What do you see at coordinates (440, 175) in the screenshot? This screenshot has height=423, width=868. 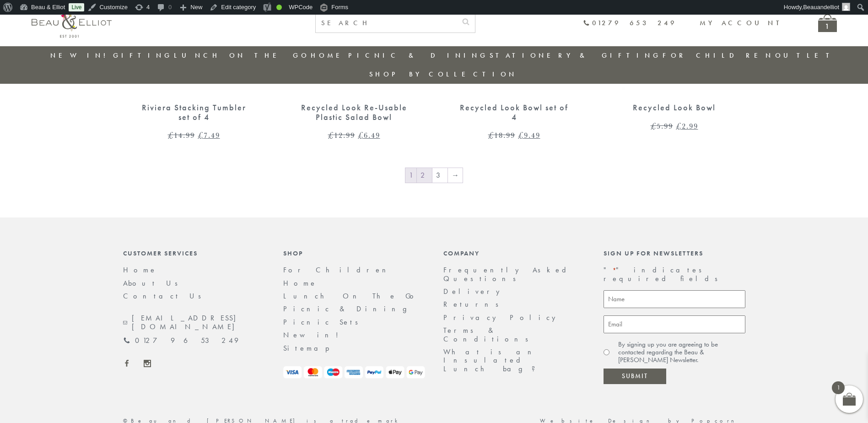 I see `a: Page 3` at bounding box center [440, 175].